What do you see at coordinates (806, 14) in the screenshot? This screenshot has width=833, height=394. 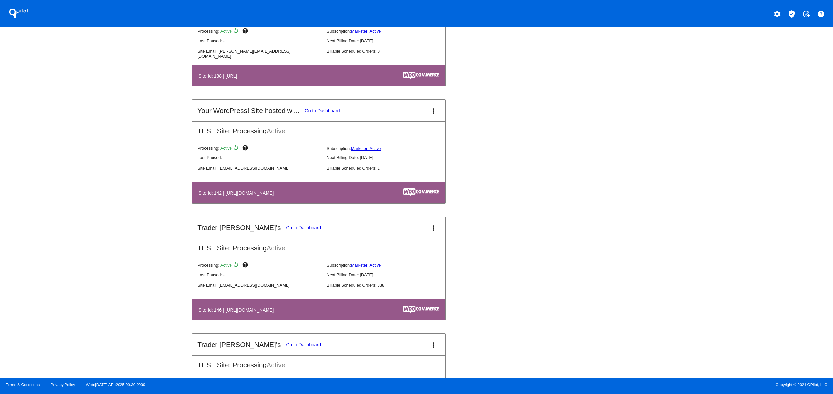 I see `mat-icon: add_task` at bounding box center [806, 14].